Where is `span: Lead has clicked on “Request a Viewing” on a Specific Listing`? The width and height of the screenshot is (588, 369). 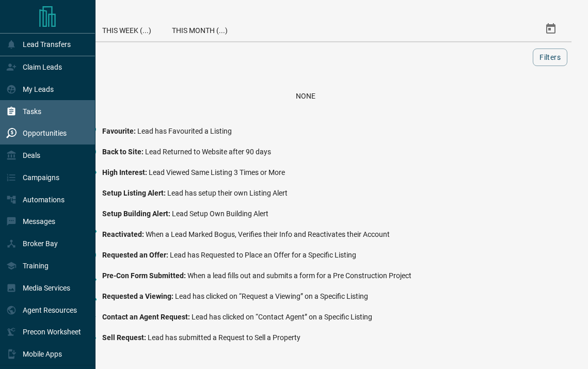
span: Lead has clicked on “Request a Viewing” on a Specific Listing is located at coordinates (271, 296).